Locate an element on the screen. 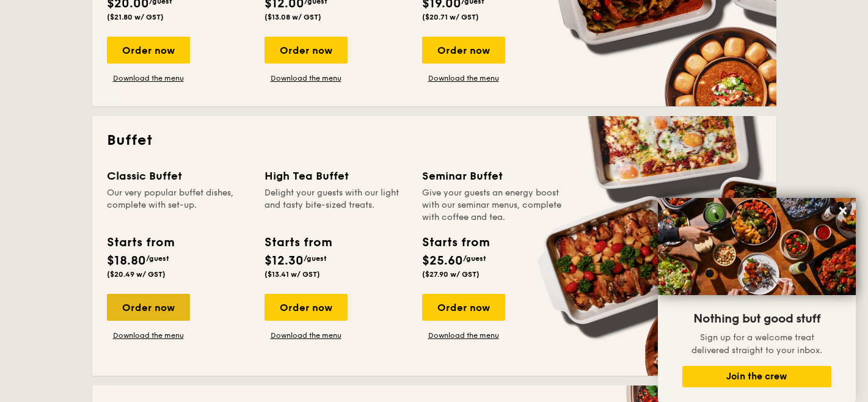 The image size is (868, 402). div: Delight your guests with our light and tasty bite-sized treats. is located at coordinates (336, 206).